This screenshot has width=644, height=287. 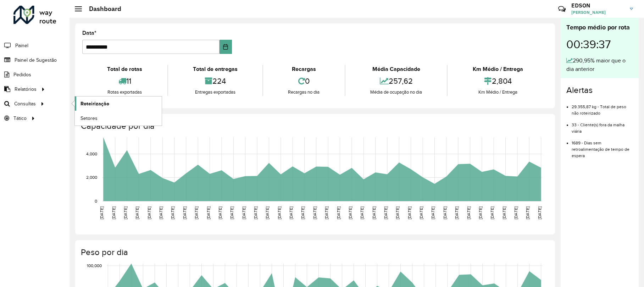 I want to click on div: Média de ocupação no dia, so click(x=396, y=92).